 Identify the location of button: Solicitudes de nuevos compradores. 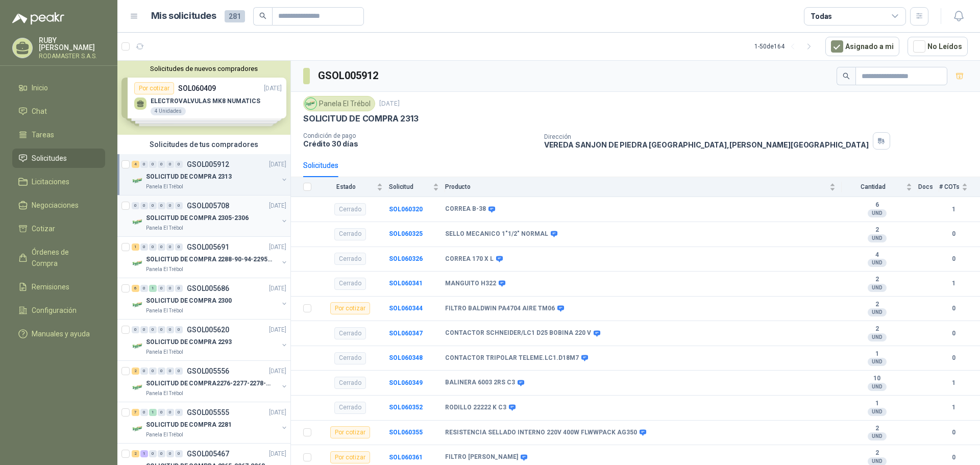
(203, 68).